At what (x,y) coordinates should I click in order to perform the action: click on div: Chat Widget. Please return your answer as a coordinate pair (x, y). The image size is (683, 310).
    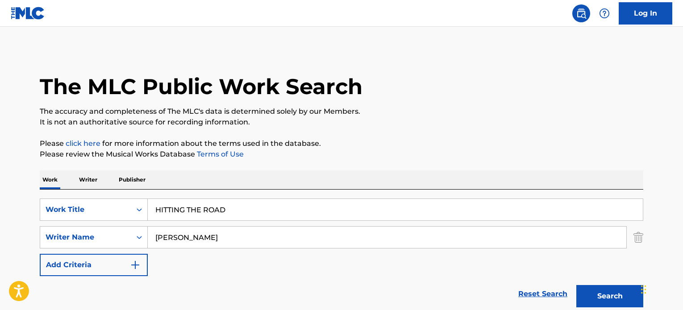
    Looking at the image, I should click on (660, 289).